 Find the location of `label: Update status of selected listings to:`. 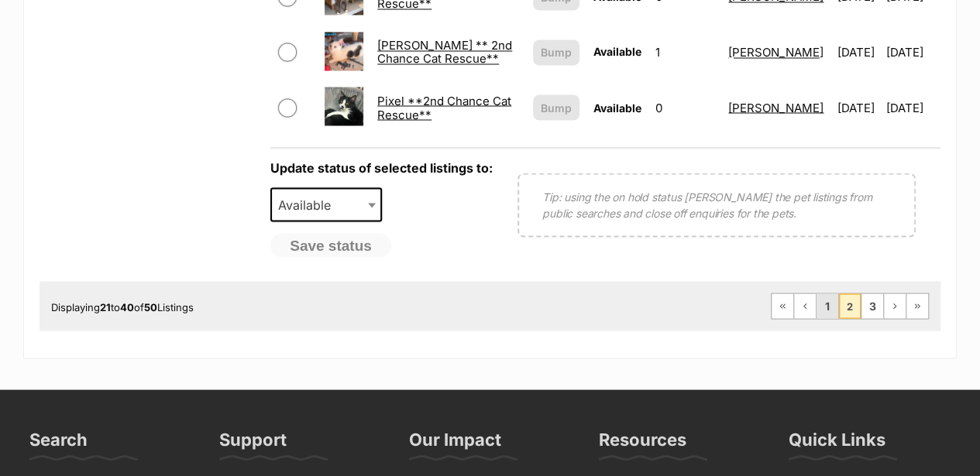

label: Update status of selected listings to: is located at coordinates (381, 167).